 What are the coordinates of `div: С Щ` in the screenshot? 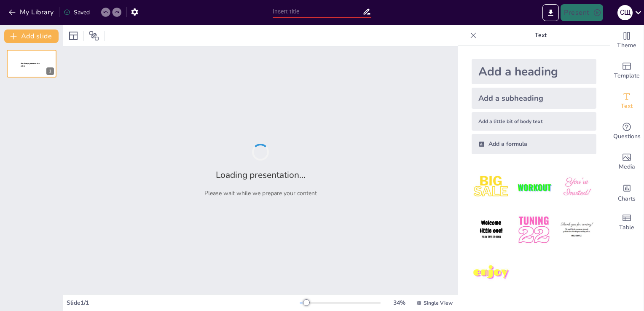 It's located at (625, 13).